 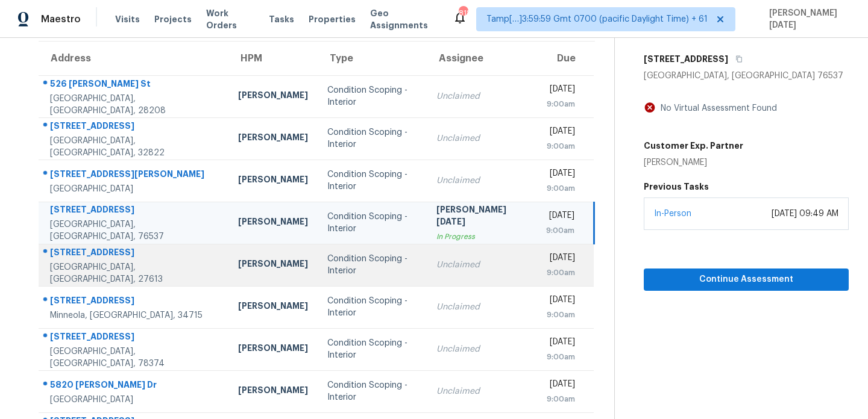 What do you see at coordinates (463, 13) in the screenshot?
I see `div: 818` at bounding box center [463, 13].